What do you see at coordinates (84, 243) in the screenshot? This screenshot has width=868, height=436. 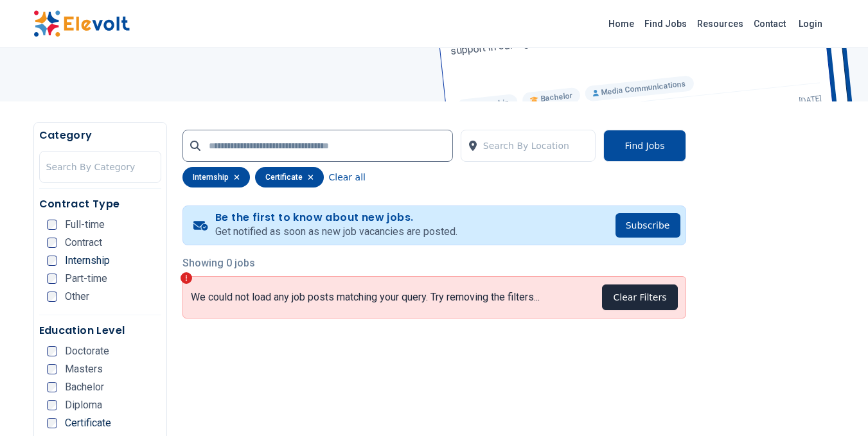 I see `span: Contract` at bounding box center [84, 243].